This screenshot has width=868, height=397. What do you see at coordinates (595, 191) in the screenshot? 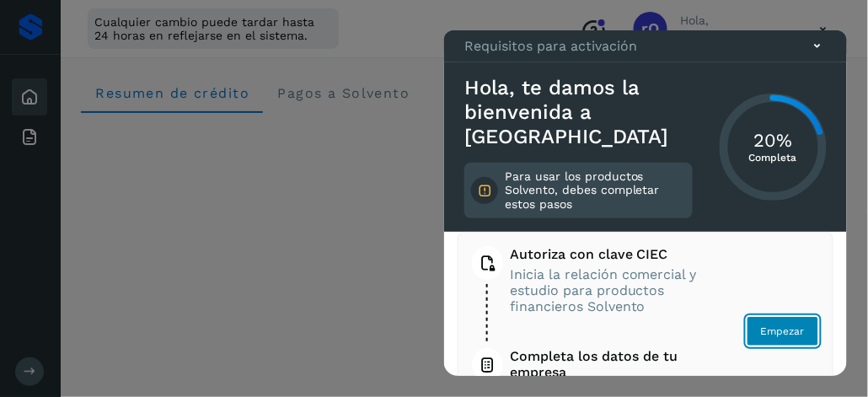
I see `p: Para usar los productos Solvento, debes completar estos pasos` at bounding box center [595, 191].